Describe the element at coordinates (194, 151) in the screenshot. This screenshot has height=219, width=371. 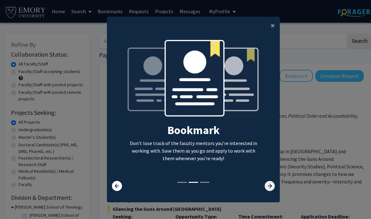
I see `p: Don’t lose track of the faculty mentors you’re interested in working with. Save them as you go an...` at that location.